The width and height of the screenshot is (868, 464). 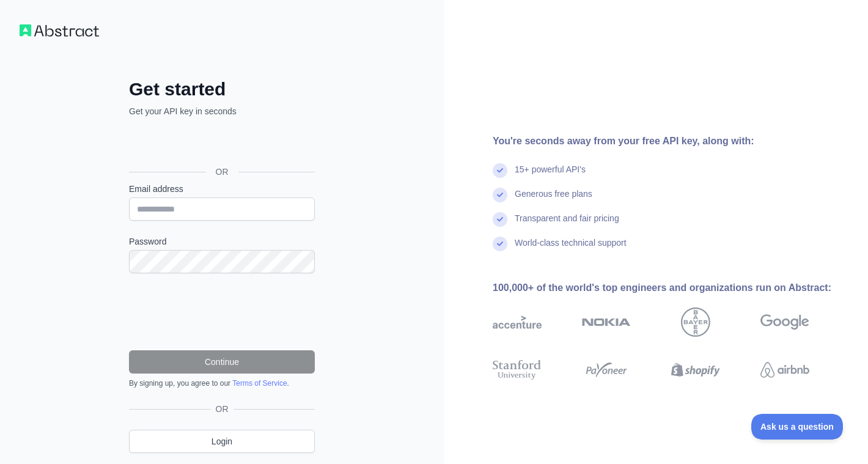 What do you see at coordinates (517, 322) in the screenshot?
I see `img: accenture` at bounding box center [517, 322].